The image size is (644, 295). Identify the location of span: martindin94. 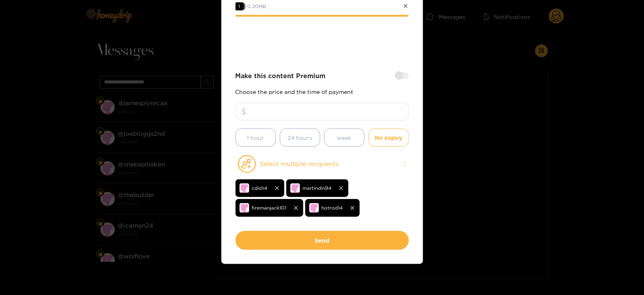
(317, 188).